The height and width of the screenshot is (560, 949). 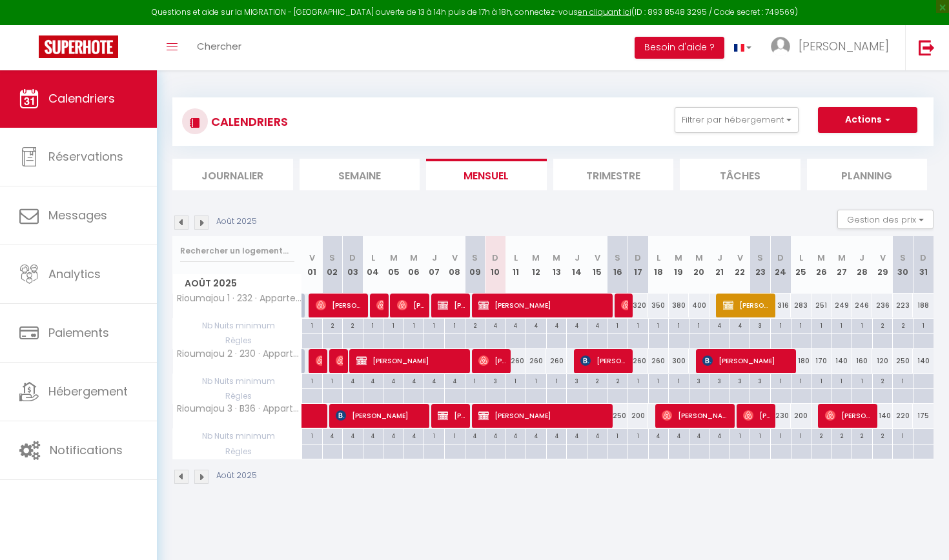 What do you see at coordinates (486, 174) in the screenshot?
I see `li: Mensuel` at bounding box center [486, 174].